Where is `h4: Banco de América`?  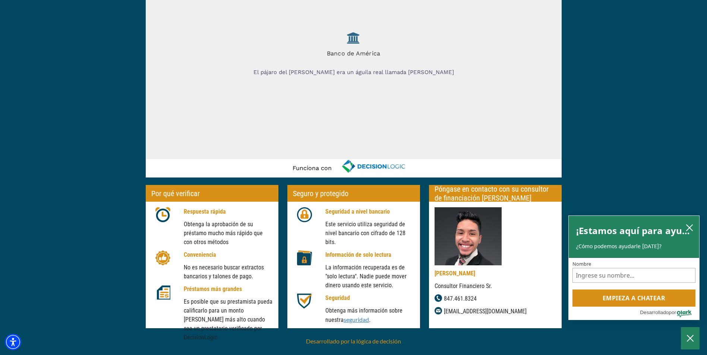 h4: Banco de América is located at coordinates (354, 51).